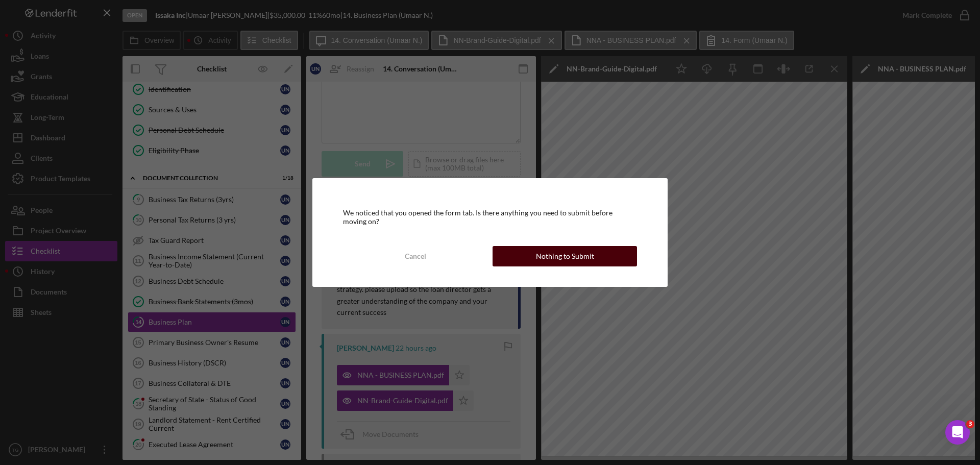  What do you see at coordinates (565, 256) in the screenshot?
I see `div: Nothing to Submit` at bounding box center [565, 256].